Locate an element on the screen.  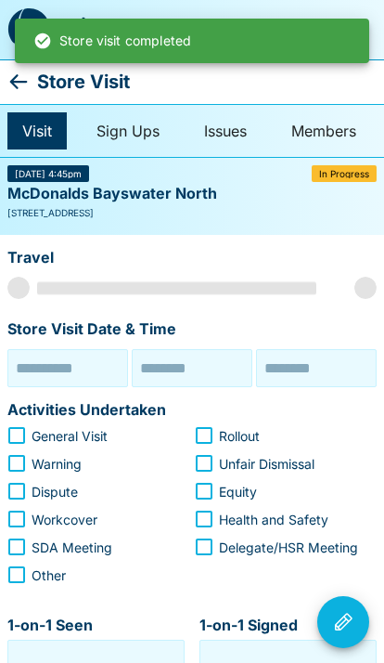
span: Dispute is located at coordinates (55, 491).